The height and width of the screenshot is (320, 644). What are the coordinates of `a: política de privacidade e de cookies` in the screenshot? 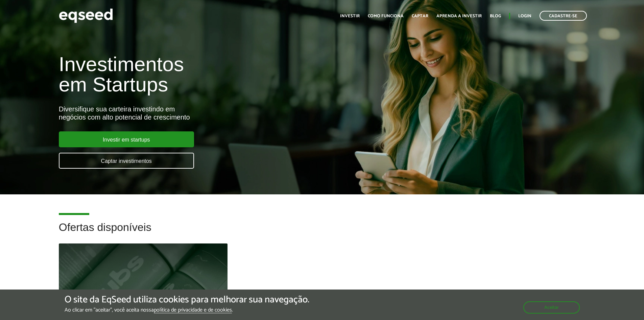 It's located at (193, 310).